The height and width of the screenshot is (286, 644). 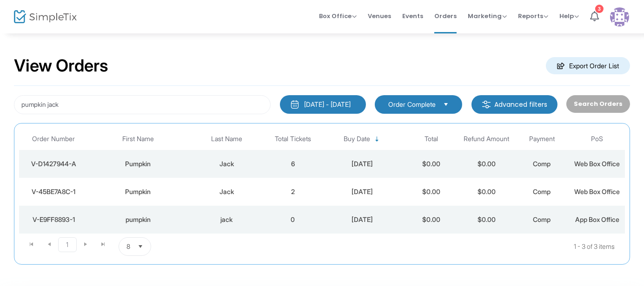 What do you see at coordinates (338, 16) in the screenshot?
I see `span: Box Office` at bounding box center [338, 16].